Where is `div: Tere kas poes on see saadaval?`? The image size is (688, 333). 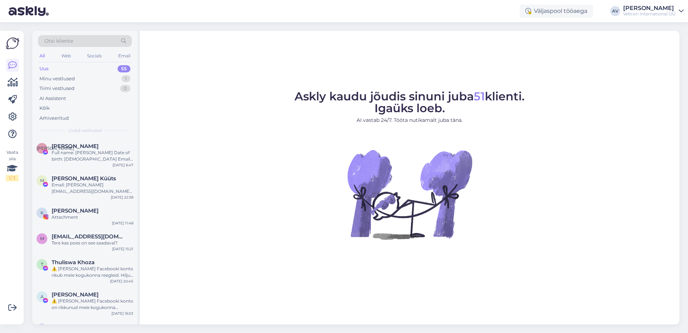
div: Tere kas poes on see saadaval? is located at coordinates (92, 243).